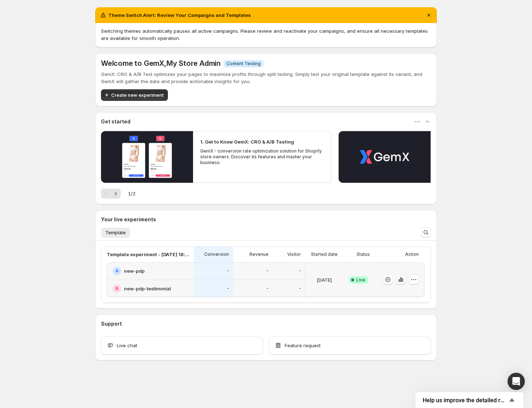  I want to click on h2: new-pdp, so click(134, 271).